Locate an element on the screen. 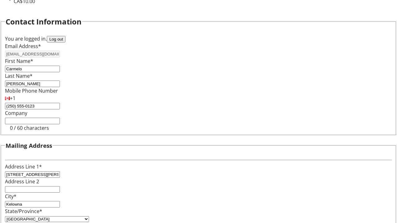 This screenshot has width=397, height=223. h3: Mailing Address is located at coordinates (29, 146).